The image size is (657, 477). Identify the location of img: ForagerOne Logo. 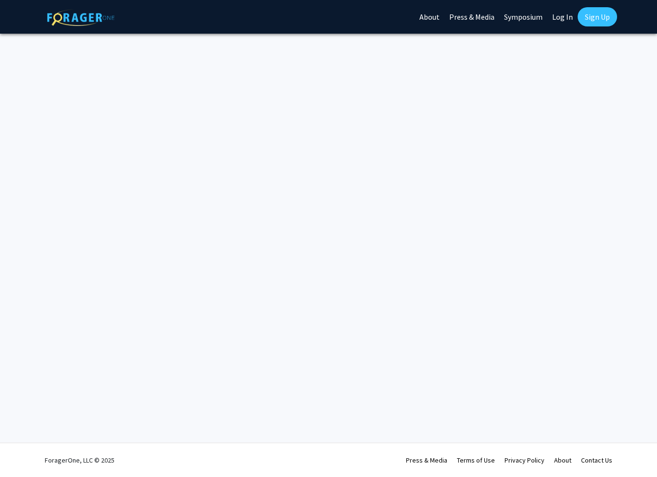
(81, 17).